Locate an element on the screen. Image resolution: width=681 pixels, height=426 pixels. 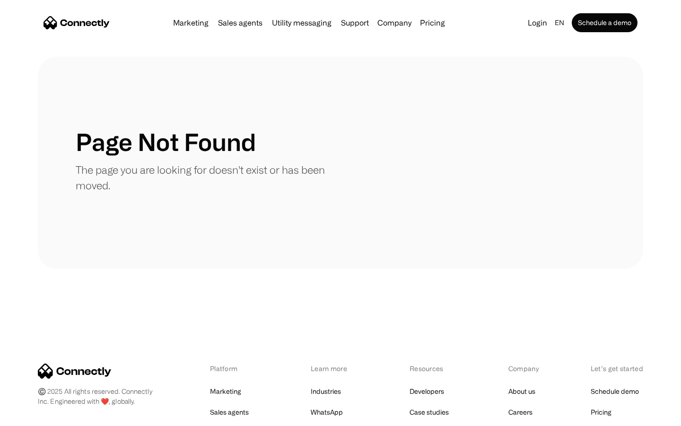
a: Support is located at coordinates (355, 23).